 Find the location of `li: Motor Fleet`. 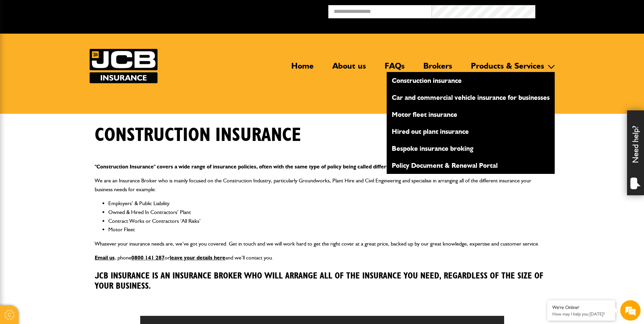

li: Motor Fleet is located at coordinates (329, 230).